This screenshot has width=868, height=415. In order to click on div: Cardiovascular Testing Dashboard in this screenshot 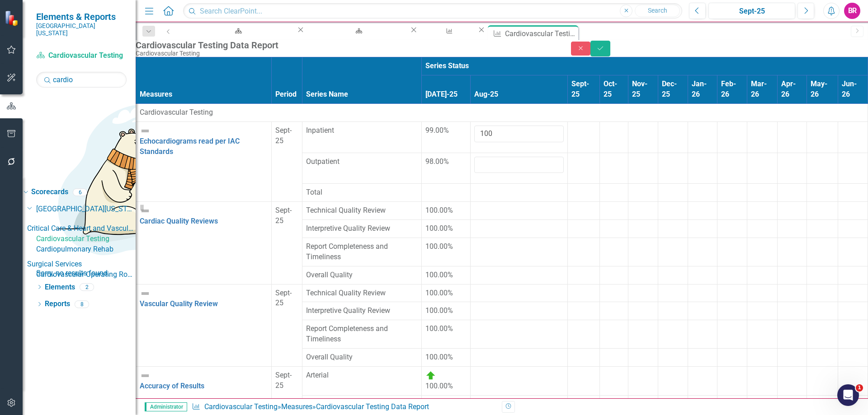, I will do `click(357, 39)`.